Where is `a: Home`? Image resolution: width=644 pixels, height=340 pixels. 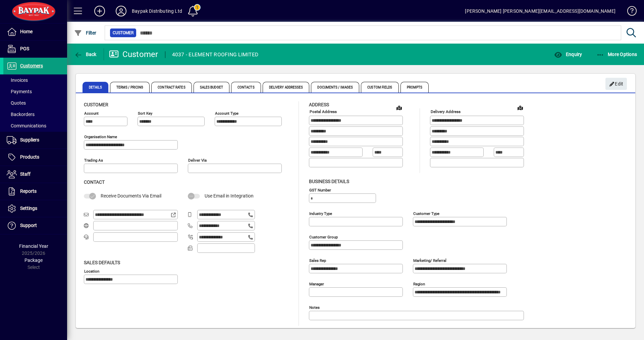
a: Home is located at coordinates (35, 32).